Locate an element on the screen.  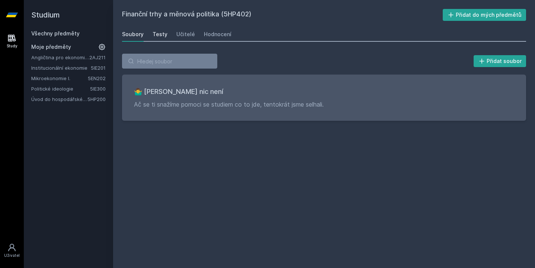
a: Přidat soubor is located at coordinates (500, 61).